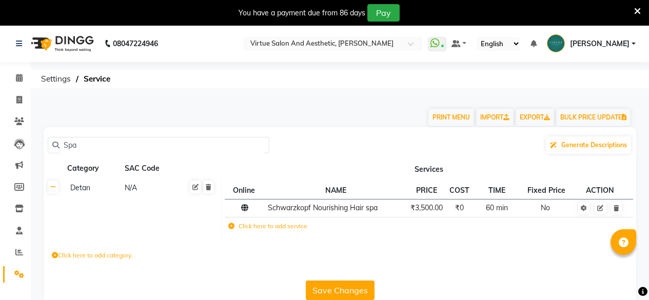 This screenshot has height=300, width=649. Describe the element at coordinates (556, 43) in the screenshot. I see `img: Jayakumar` at that location.